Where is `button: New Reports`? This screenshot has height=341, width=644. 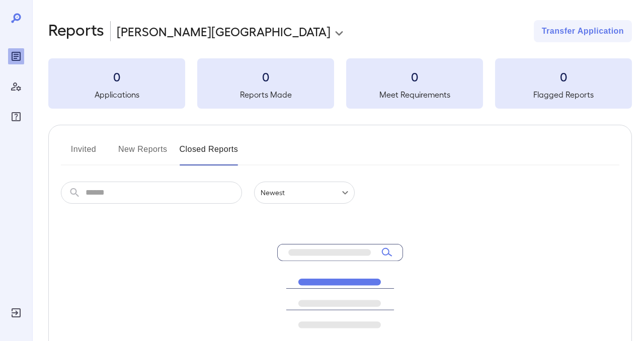 button: New Reports is located at coordinates (143, 154).